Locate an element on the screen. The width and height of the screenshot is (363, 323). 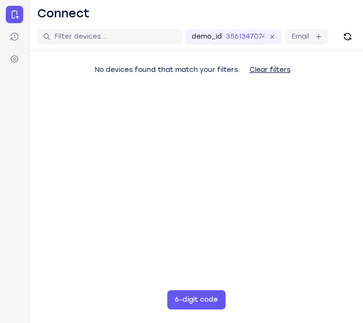
a: Sessions is located at coordinates (14, 37).